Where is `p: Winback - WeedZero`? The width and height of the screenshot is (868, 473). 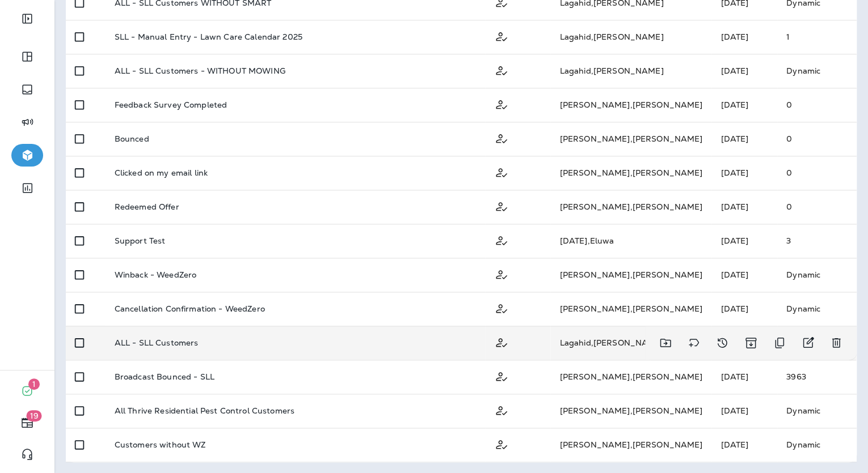
p: Winback - WeedZero is located at coordinates (155, 275).